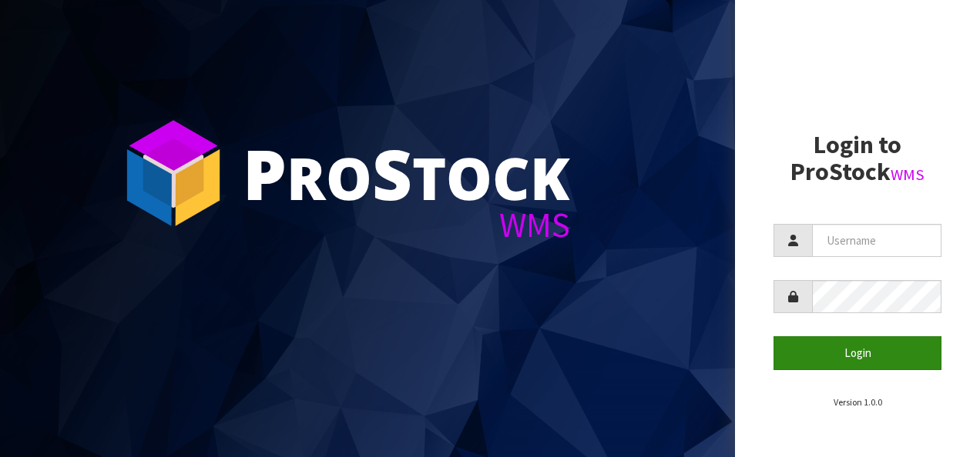 The height and width of the screenshot is (457, 980). I want to click on img: ProStock Cube, so click(173, 173).